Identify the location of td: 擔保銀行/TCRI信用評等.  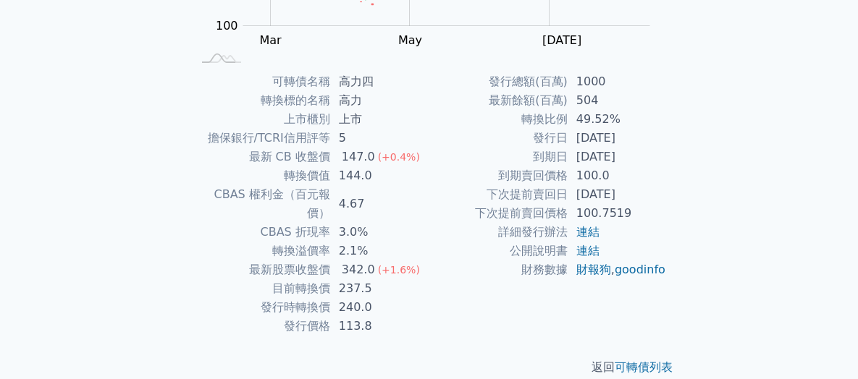
(261, 138).